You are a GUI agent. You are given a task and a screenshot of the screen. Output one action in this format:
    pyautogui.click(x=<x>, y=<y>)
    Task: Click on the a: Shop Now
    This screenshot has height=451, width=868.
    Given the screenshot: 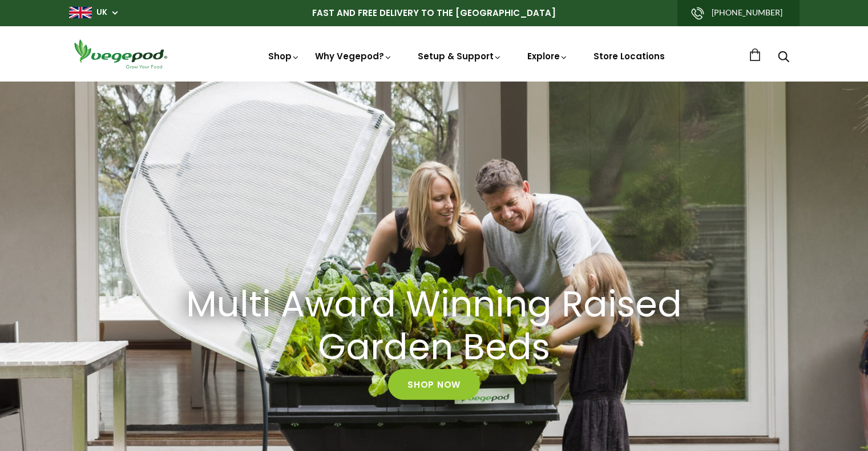 What is the action you would take?
    pyautogui.click(x=434, y=384)
    